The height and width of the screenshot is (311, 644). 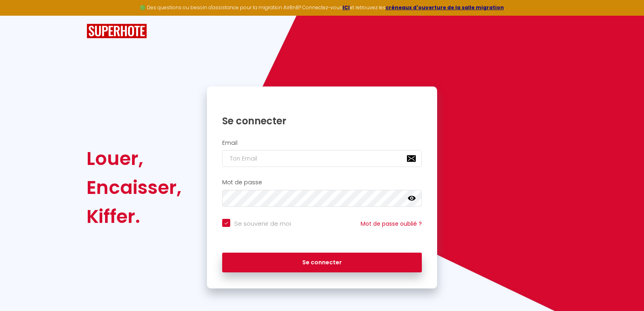 I want to click on h1: Se connecter, so click(x=322, y=121).